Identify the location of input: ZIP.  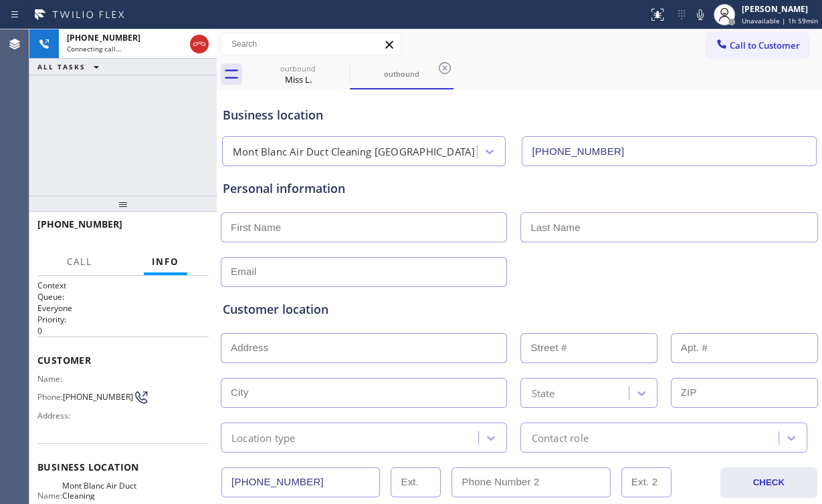
(744, 393).